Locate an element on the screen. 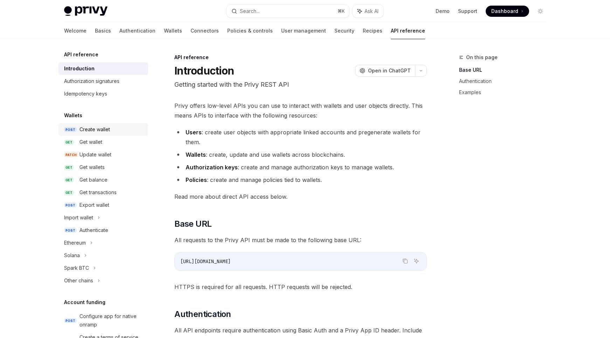 This screenshot has width=610, height=338. div: API reference is located at coordinates (300, 57).